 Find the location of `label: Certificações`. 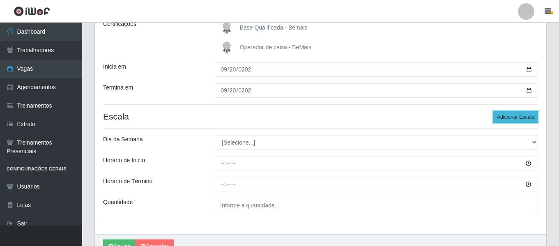

label: Certificações is located at coordinates (120, 24).